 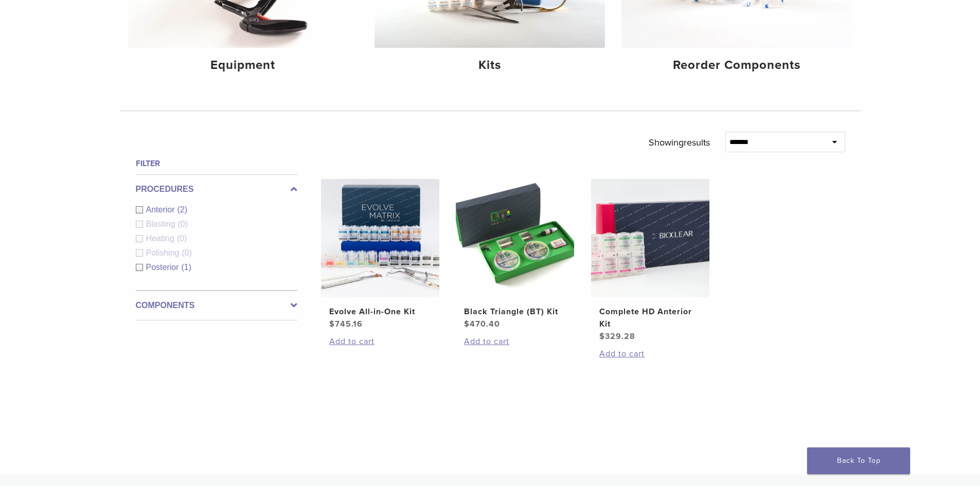 What do you see at coordinates (183, 209) in the screenshot?
I see `span: (2)` at bounding box center [183, 209].